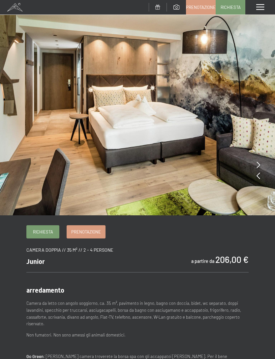  Describe the element at coordinates (232, 259) in the screenshot. I see `b: 206,00 €` at that location.